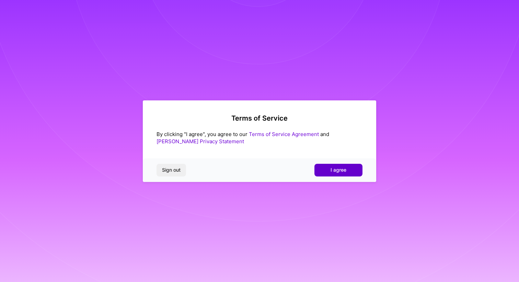 Image resolution: width=519 pixels, height=282 pixels. Describe the element at coordinates (338, 170) in the screenshot. I see `button: I agree` at that location.